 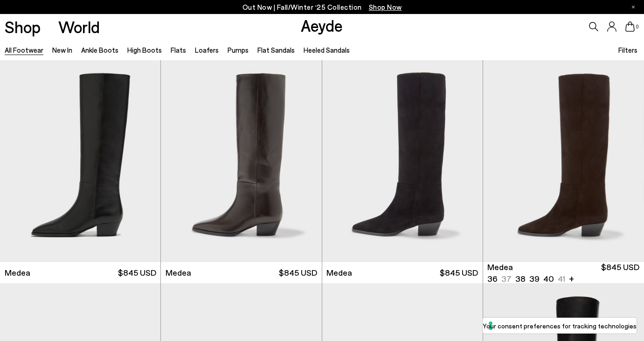 I want to click on label: Your consent preferences for tracking technologies, so click(x=560, y=325).